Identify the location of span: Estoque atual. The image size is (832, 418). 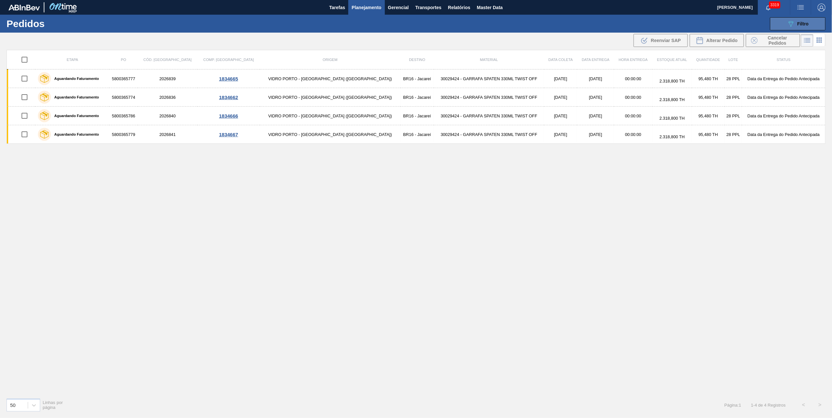
(672, 60).